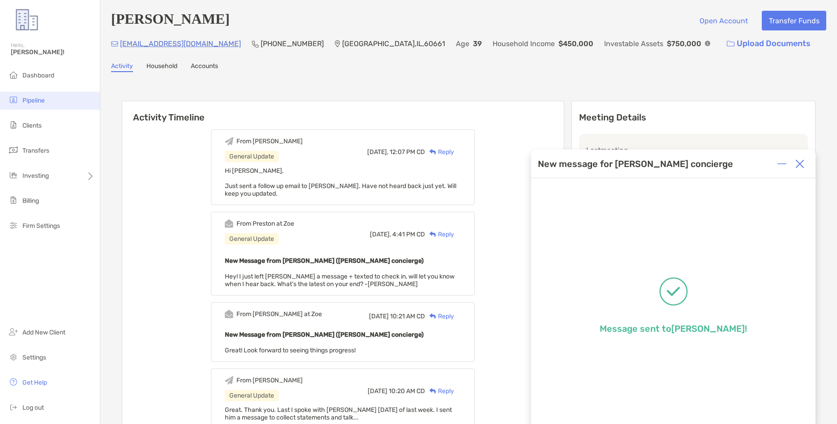 Image resolution: width=837 pixels, height=424 pixels. What do you see at coordinates (409, 234) in the screenshot?
I see `span: 4:41 PM CD` at bounding box center [409, 234].